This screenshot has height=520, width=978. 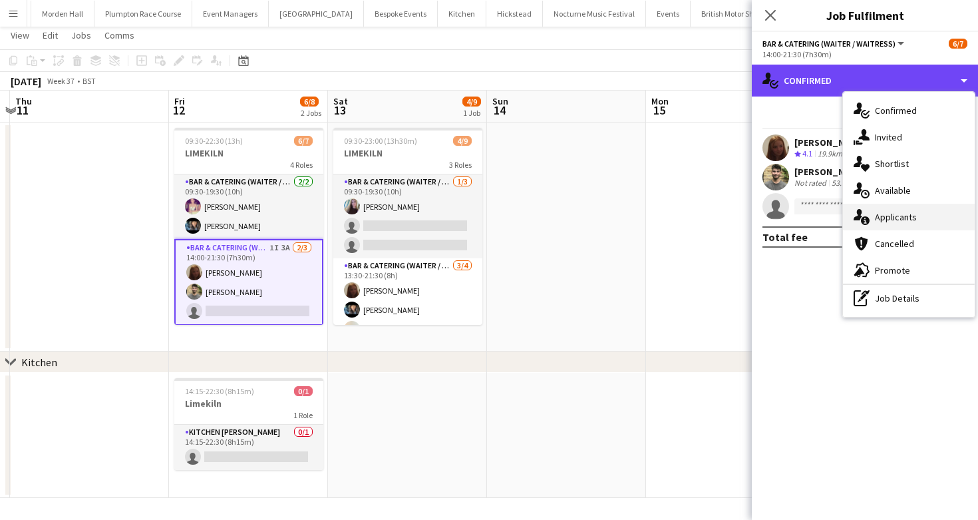 What do you see at coordinates (381, 140) in the screenshot?
I see `span: 09:30-23:00 (13h30m)` at bounding box center [381, 140].